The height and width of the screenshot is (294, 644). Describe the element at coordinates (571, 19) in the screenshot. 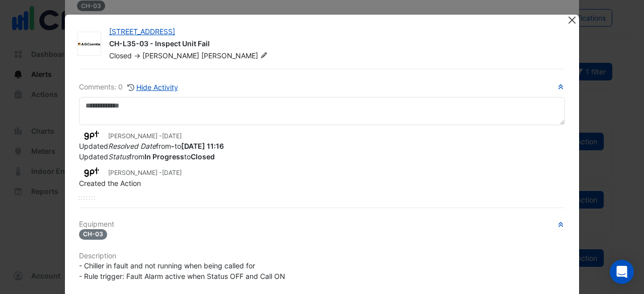

I see `button: Close` at that location.